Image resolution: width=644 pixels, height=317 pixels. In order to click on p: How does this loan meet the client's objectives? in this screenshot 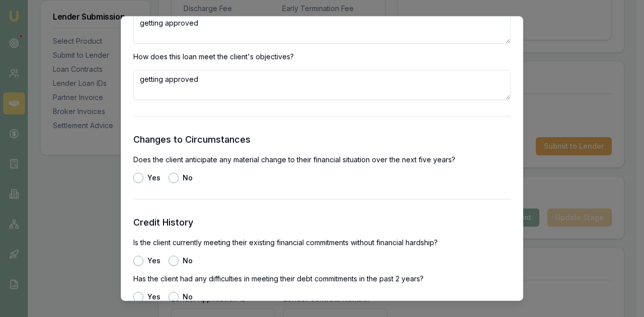, I will do `click(322, 57)`.